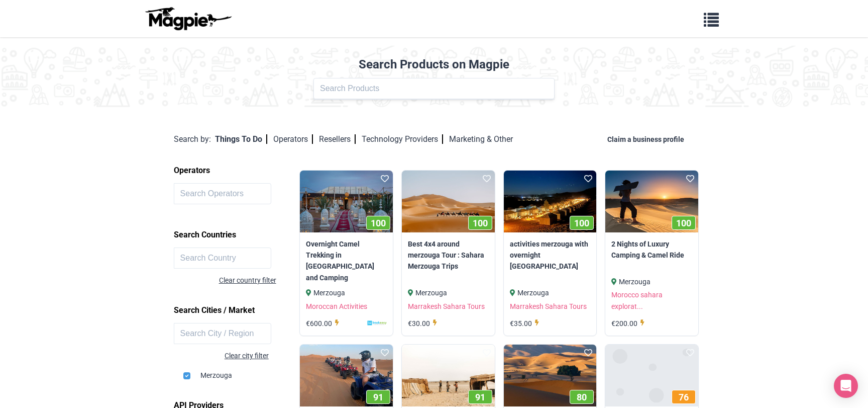 Image resolution: width=868 pixels, height=408 pixels. Describe the element at coordinates (526, 323) in the screenshot. I see `div: €35.00` at that location.